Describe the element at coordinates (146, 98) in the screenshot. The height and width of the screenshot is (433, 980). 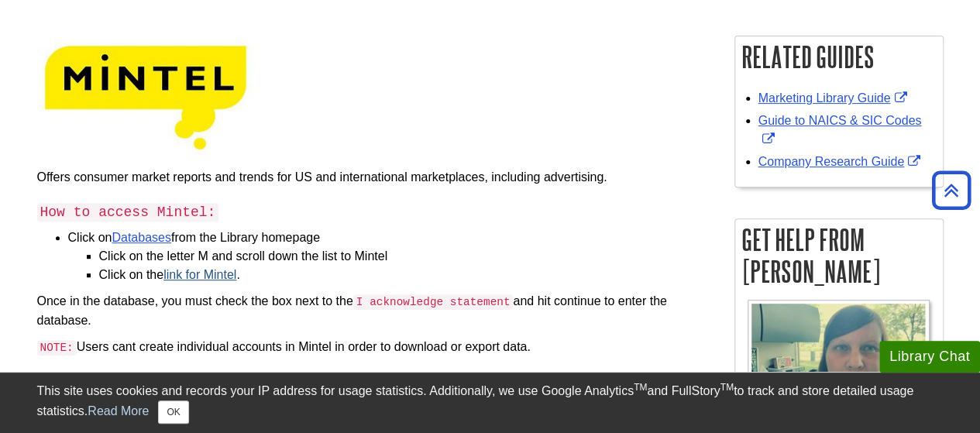
I see `img: mintel logo` at that location.